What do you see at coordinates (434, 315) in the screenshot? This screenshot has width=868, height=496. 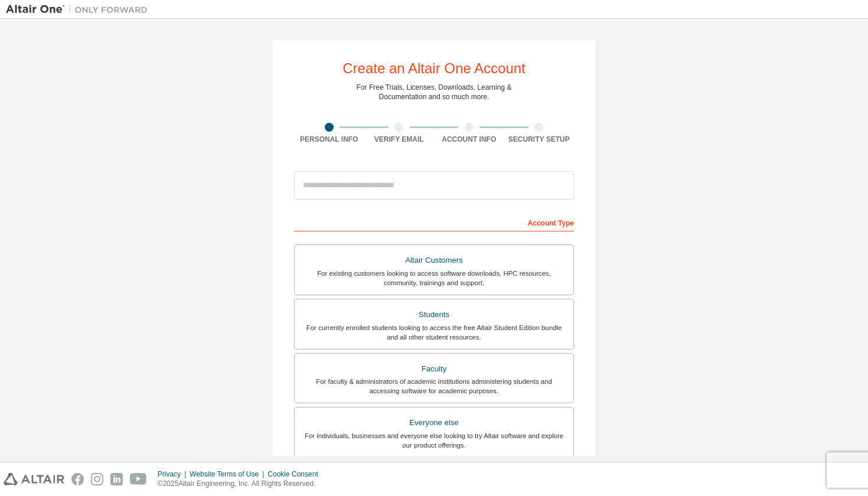 I see `div: Students` at bounding box center [434, 315].